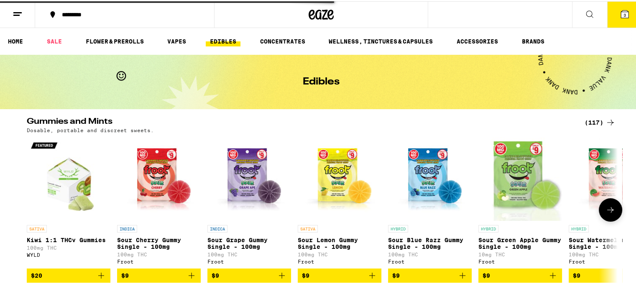  What do you see at coordinates (249, 178) in the screenshot?
I see `img: Froot - Sour Grape Gummy Single - 100mg` at bounding box center [249, 178].